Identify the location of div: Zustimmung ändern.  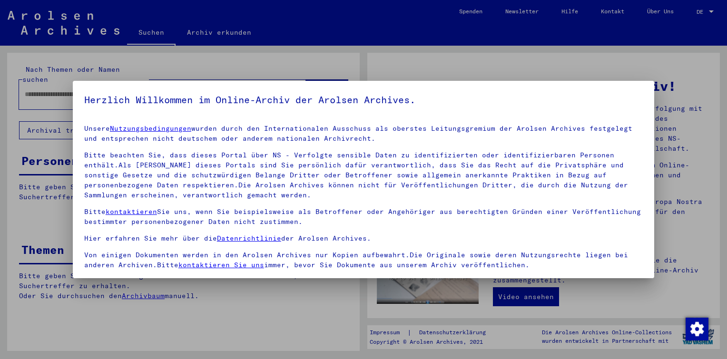
(697, 329).